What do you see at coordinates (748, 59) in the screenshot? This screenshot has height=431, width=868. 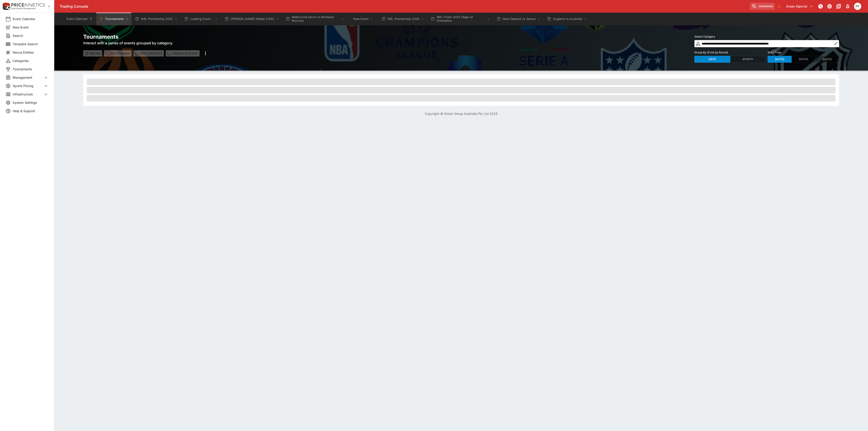 I see `button: Month` at bounding box center [748, 59].